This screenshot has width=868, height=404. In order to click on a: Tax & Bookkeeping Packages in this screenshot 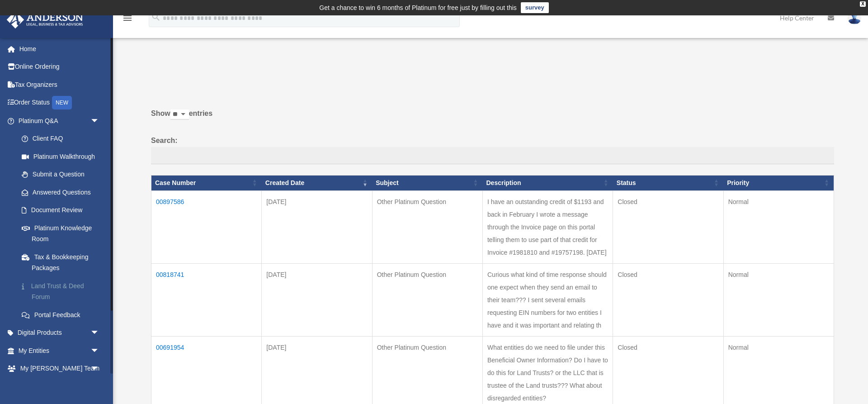, I will do `click(63, 262)`.